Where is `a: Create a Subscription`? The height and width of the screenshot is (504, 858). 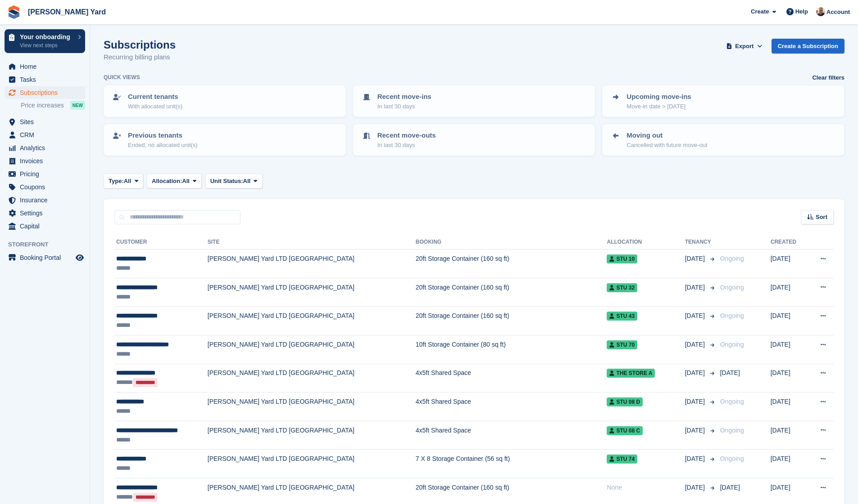
a: Create a Subscription is located at coordinates (808, 46).